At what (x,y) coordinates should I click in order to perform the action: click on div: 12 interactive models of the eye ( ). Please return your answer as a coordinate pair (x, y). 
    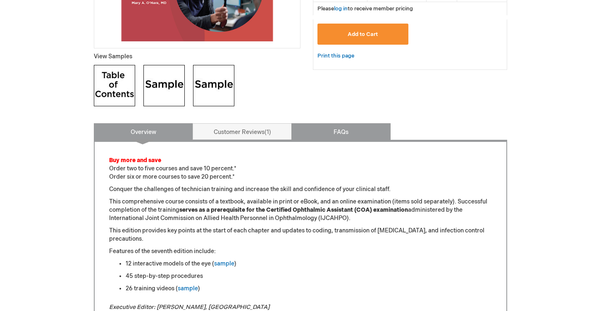
    Looking at the image, I should click on (309, 264).